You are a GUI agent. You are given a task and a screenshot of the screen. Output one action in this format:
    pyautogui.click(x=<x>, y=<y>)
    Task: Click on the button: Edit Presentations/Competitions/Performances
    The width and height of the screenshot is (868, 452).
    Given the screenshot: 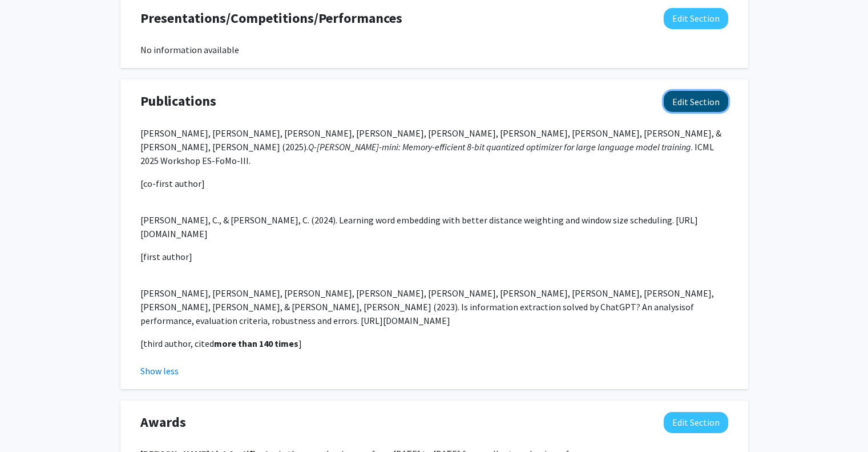 What is the action you would take?
    pyautogui.click(x=696, y=18)
    